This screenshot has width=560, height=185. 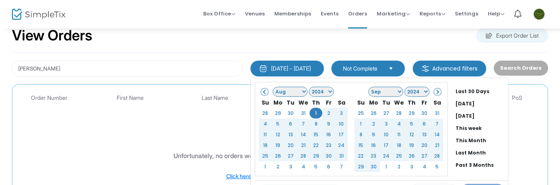 I want to click on li: Last 30 Days, so click(x=480, y=91).